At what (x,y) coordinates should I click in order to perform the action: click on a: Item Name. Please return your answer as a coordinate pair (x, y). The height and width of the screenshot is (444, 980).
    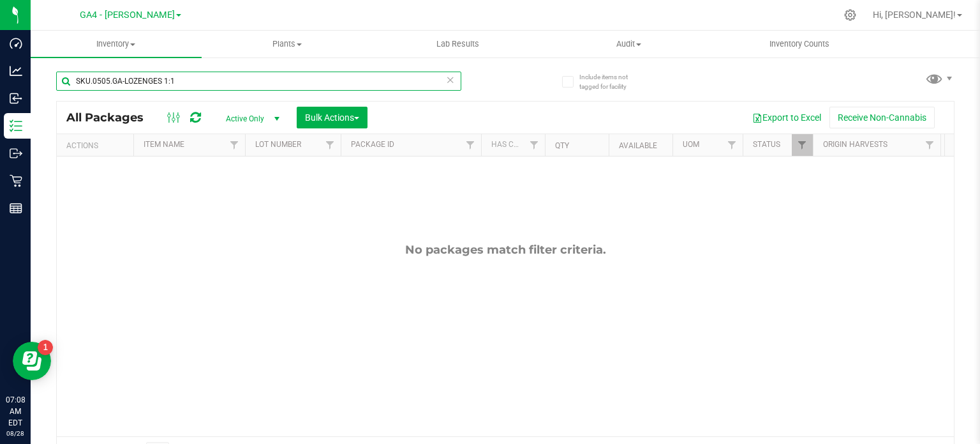
    Looking at the image, I should click on (164, 144).